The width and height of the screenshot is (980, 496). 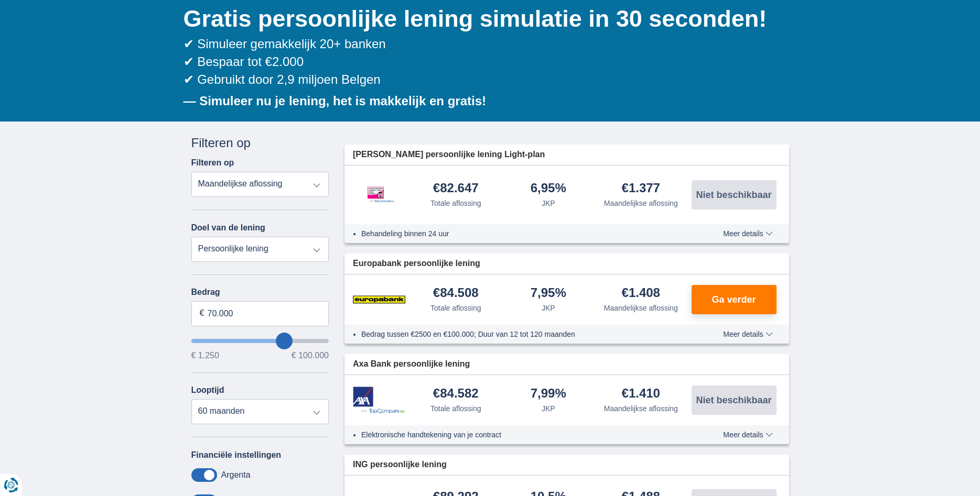 I want to click on b: — Simuleer nu je lening, het is makkelijk en gratis!, so click(x=335, y=101).